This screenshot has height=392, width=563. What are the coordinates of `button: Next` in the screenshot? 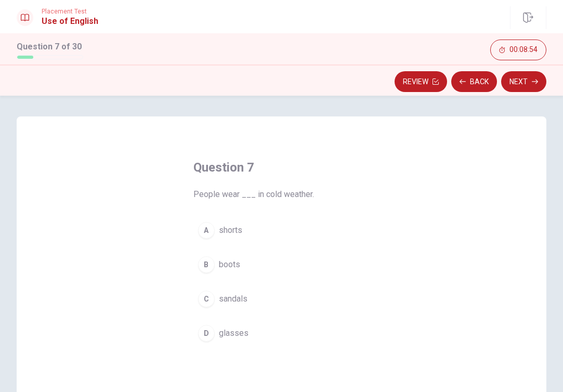 It's located at (523, 82).